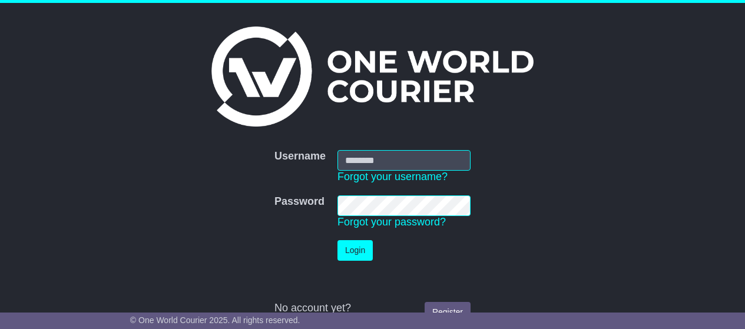  What do you see at coordinates (448, 312) in the screenshot?
I see `a: Register` at bounding box center [448, 312].